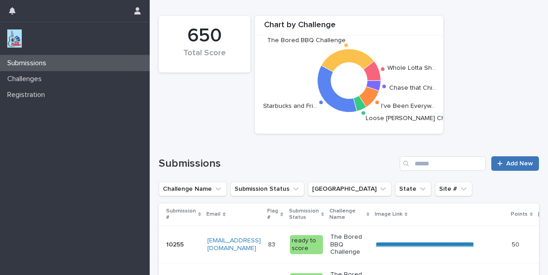  Describe the element at coordinates (15, 39) in the screenshot. I see `img: jxsLJbdS1eYBI7rVAS4p` at that location.